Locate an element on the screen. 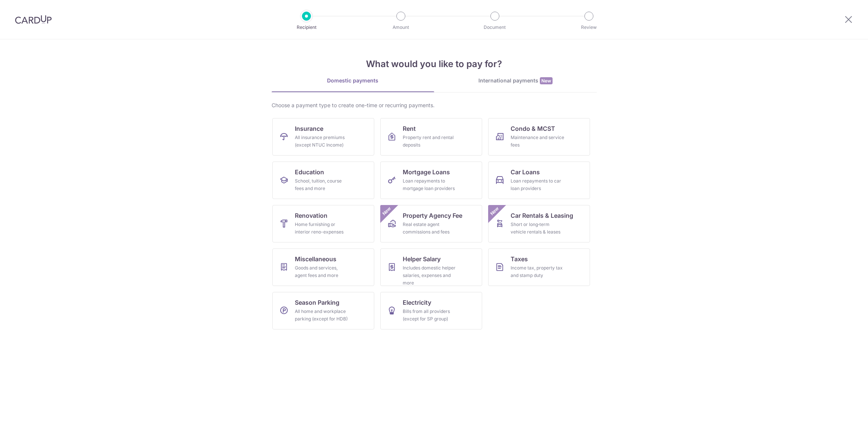 The image size is (868, 443). p: Amount is located at coordinates (400, 27).